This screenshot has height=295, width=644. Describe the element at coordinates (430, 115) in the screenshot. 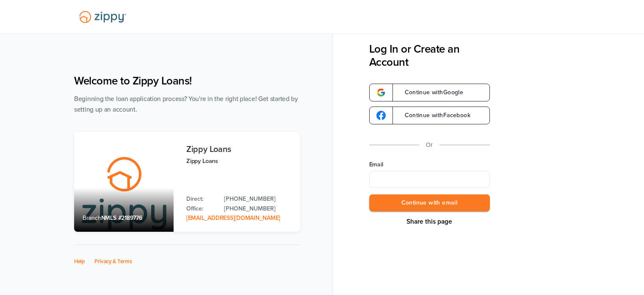

I see `a: google-logoContinue withFacebook` at that location.